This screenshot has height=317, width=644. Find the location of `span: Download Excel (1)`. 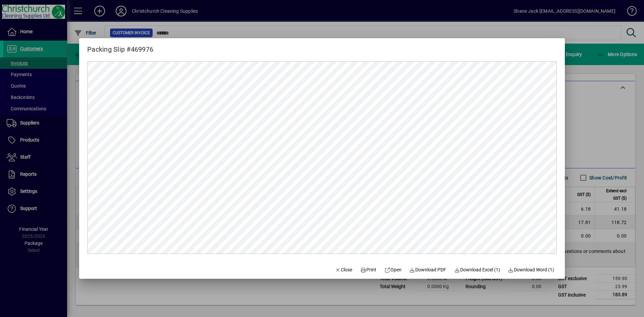

span: Download Excel (1) is located at coordinates (477, 270).